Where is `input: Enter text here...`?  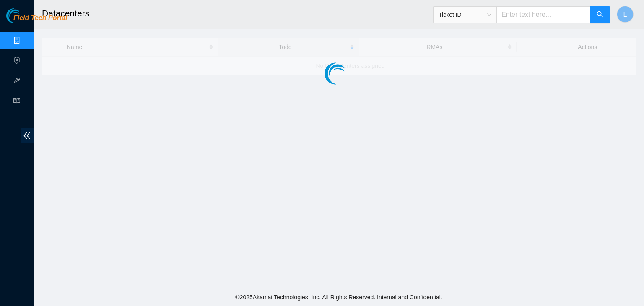
input: Enter text here... is located at coordinates (543, 15).